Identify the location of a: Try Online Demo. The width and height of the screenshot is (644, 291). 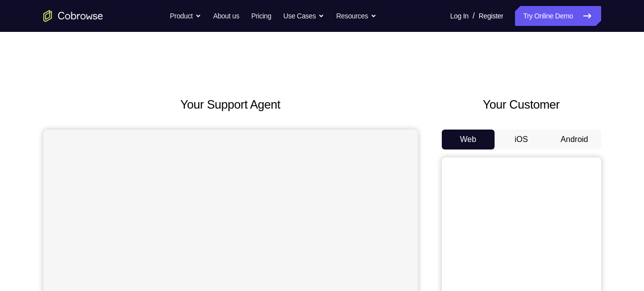
(558, 16).